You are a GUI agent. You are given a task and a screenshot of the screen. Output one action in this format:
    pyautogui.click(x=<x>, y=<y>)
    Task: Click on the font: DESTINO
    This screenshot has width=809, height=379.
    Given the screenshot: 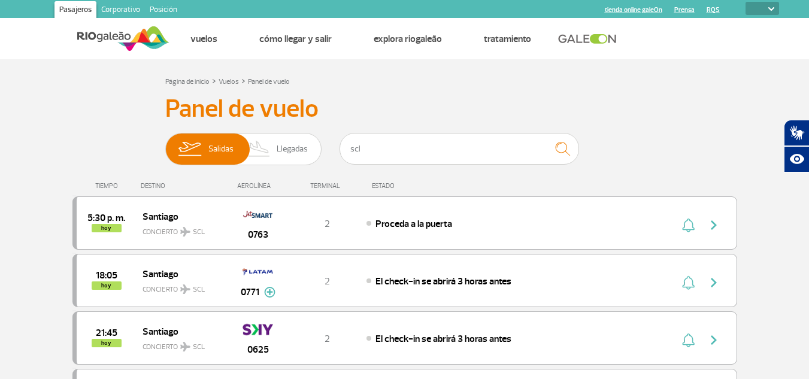 What is the action you would take?
    pyautogui.click(x=153, y=186)
    